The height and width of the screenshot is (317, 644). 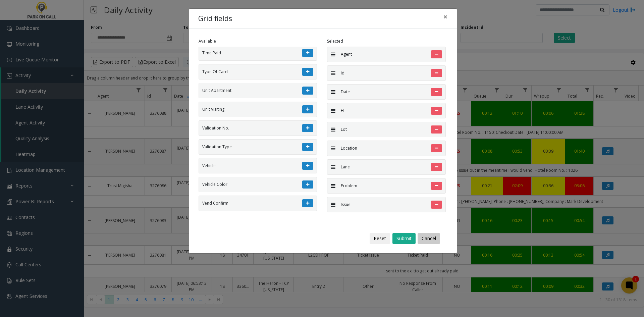 I want to click on h4: Grid fields, so click(x=215, y=19).